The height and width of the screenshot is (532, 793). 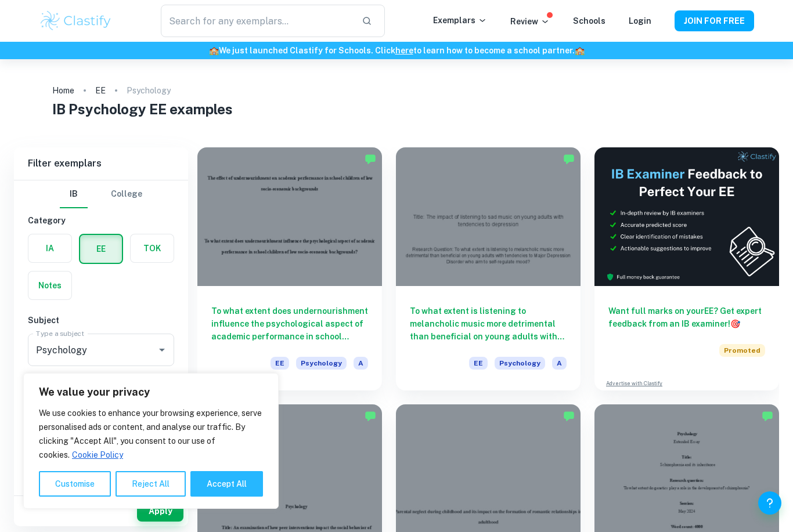 I want to click on a: To what extent is listening to melancholic music more detrimental than beneficial on young adults..., so click(x=488, y=269).